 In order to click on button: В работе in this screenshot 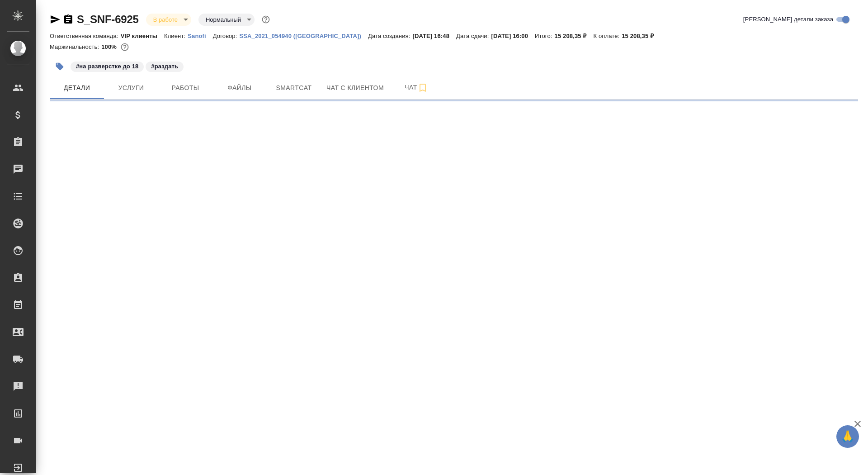, I will do `click(165, 19)`.